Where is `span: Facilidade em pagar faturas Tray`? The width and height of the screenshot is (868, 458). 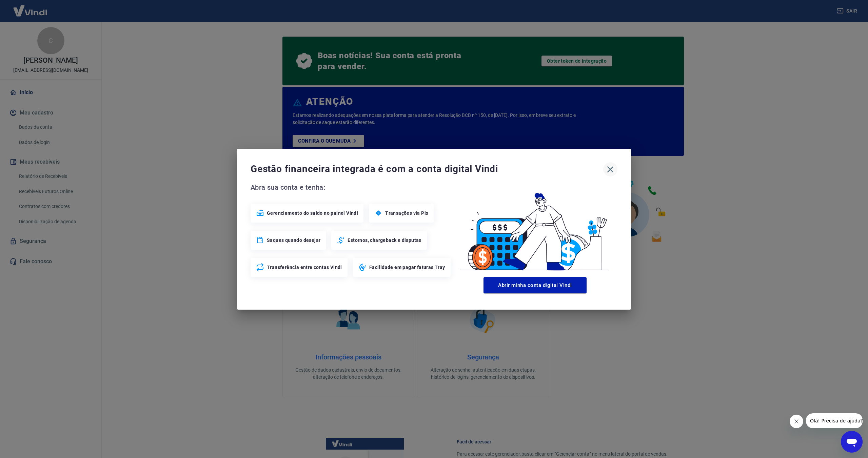
span: Facilidade em pagar faturas Tray is located at coordinates (407, 267).